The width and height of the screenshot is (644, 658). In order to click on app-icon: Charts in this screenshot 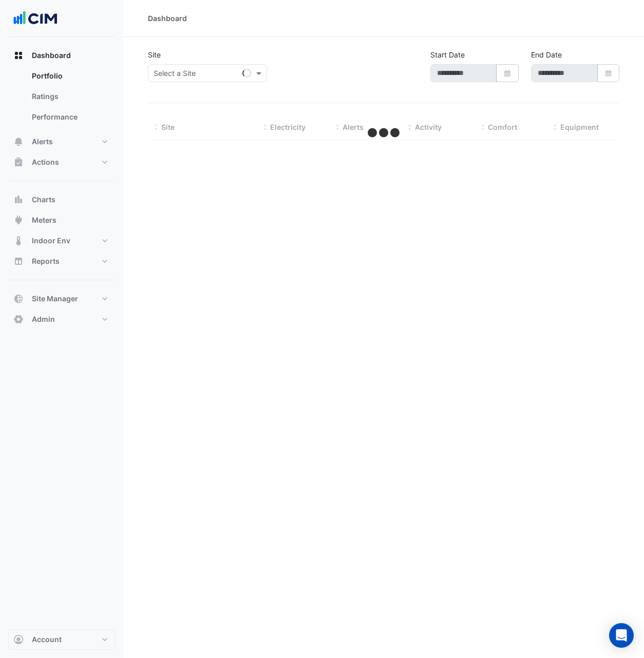, I will do `click(18, 200)`.